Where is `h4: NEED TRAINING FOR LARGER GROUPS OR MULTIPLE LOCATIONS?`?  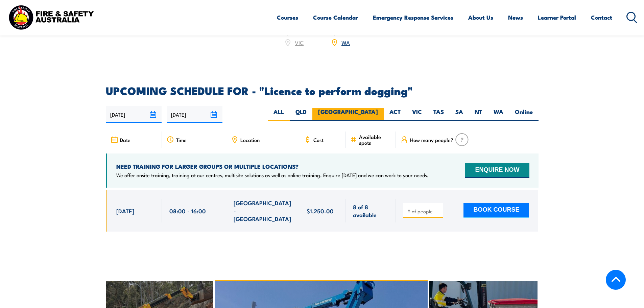
h4: NEED TRAINING FOR LARGER GROUPS OR MULTIPLE LOCATIONS? is located at coordinates (272, 166).